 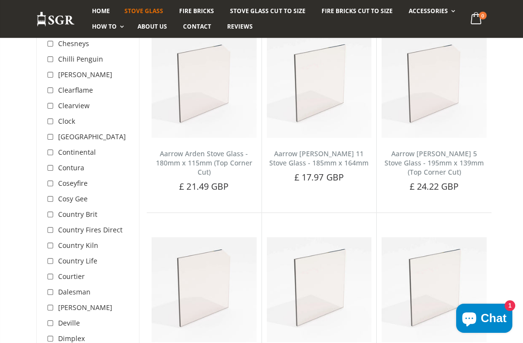 What do you see at coordinates (101, 11) in the screenshot?
I see `a: Home` at bounding box center [101, 11].